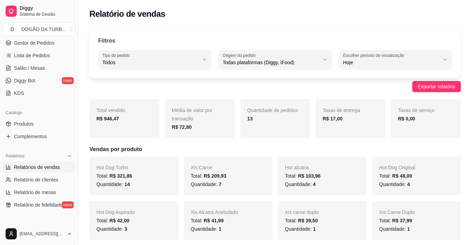 This screenshot has width=472, height=245. Describe the element at coordinates (46, 14) in the screenshot. I see `span: Sistema de Gestão` at that location.